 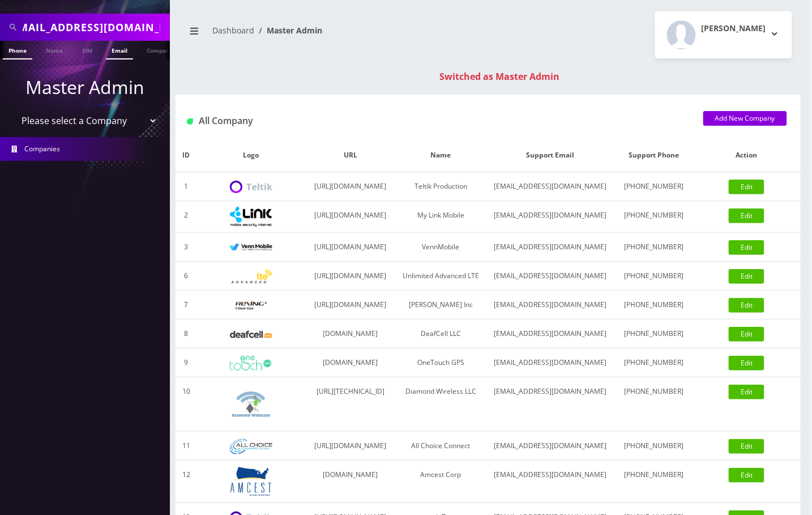 What do you see at coordinates (251, 187) in the screenshot?
I see `img: Teltik Production` at bounding box center [251, 187].